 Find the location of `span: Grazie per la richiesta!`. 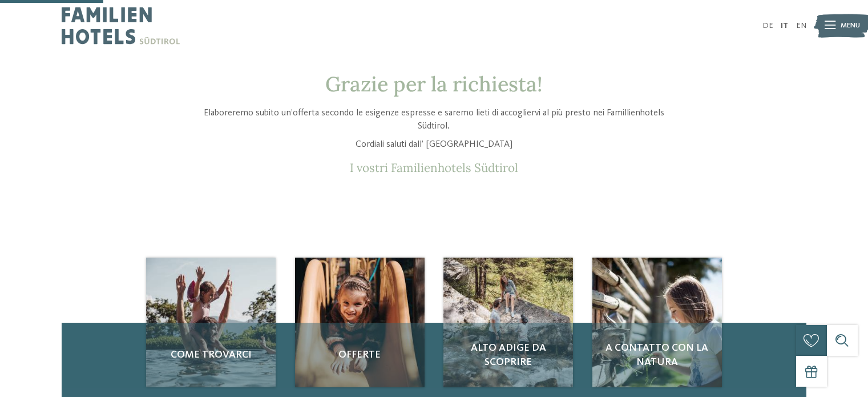

span: Grazie per la richiesta! is located at coordinates (433, 84).